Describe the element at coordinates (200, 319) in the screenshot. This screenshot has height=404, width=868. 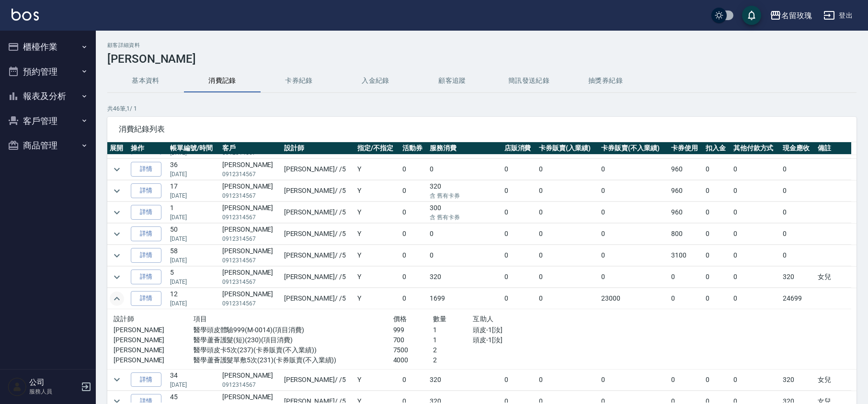
I see `span: 項目` at that location.